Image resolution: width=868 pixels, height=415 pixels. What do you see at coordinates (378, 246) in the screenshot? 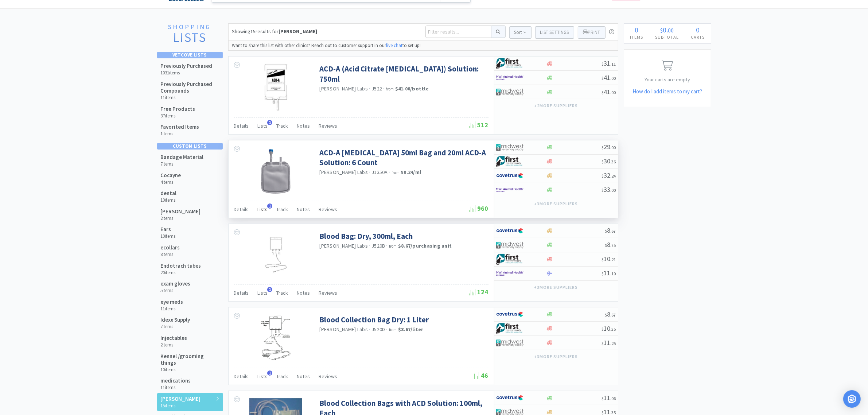
I see `span: J520B` at bounding box center [378, 246].